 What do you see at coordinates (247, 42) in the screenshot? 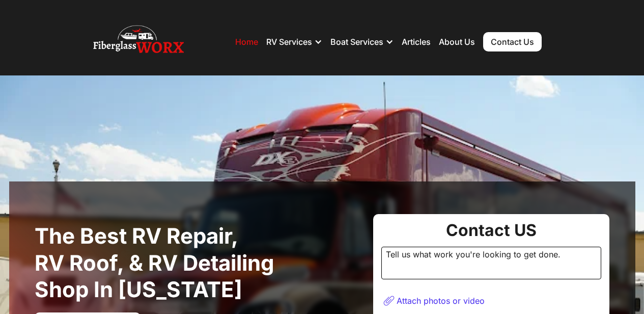
I see `a: Home` at bounding box center [247, 42].